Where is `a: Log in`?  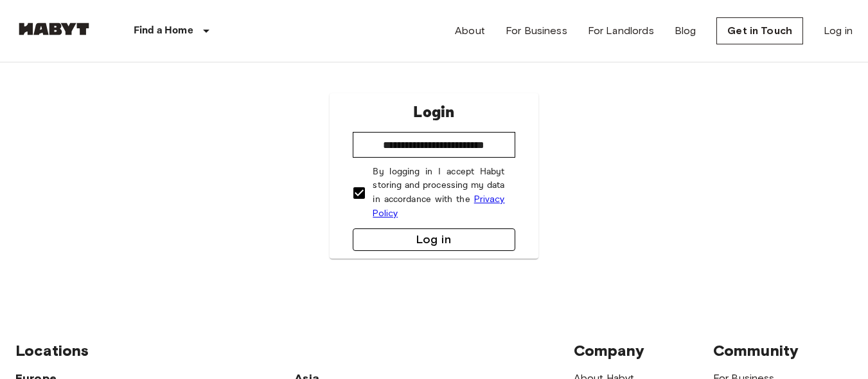
a: Log in is located at coordinates (838, 31).